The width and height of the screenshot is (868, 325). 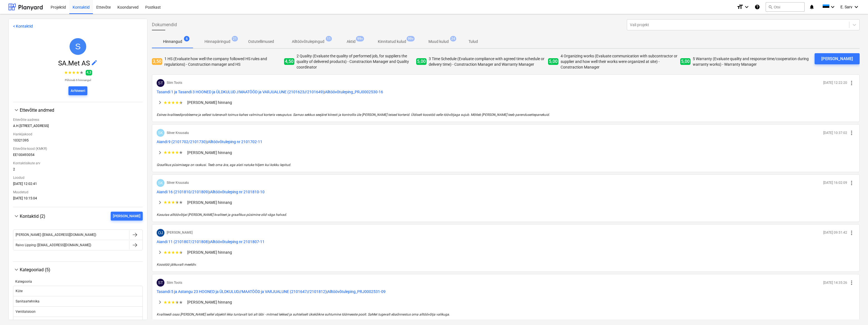 What do you see at coordinates (78, 149) in the screenshot?
I see `div: Ettevõtte kood (KMKR)` at bounding box center [78, 149].